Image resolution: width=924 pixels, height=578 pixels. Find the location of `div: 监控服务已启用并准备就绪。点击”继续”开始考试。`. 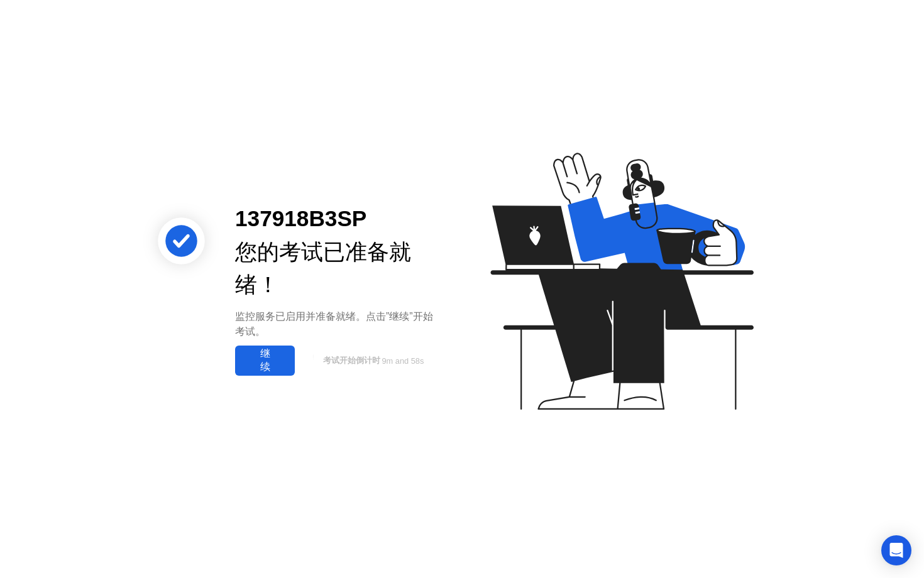

div: 监控服务已启用并准备就绪。点击”继续”开始考试。 is located at coordinates (338, 325).